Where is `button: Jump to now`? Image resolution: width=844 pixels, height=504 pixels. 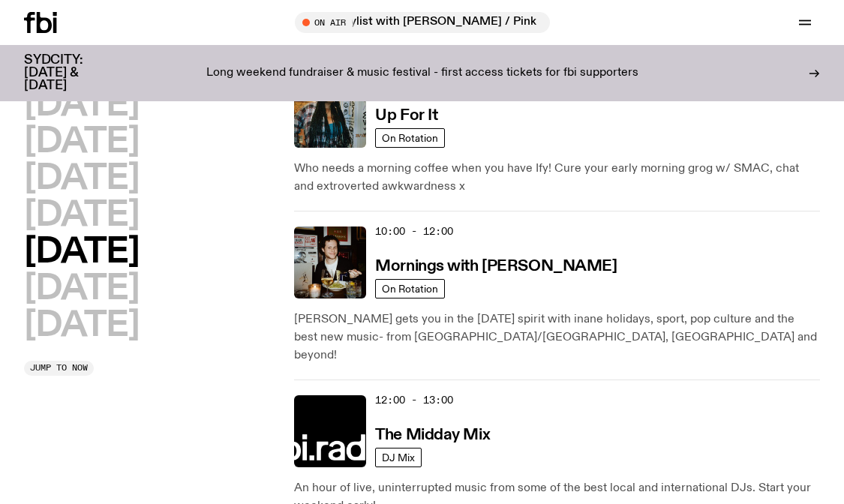 button: Jump to now is located at coordinates (59, 368).